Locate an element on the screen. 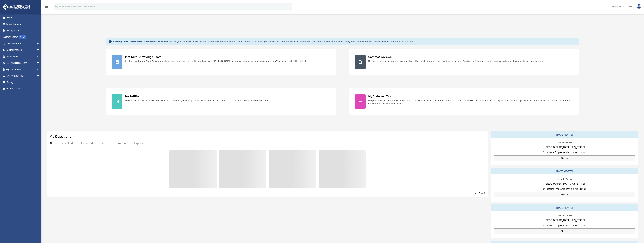 The height and width of the screenshot is (243, 644). a: menu is located at coordinates (46, 7).